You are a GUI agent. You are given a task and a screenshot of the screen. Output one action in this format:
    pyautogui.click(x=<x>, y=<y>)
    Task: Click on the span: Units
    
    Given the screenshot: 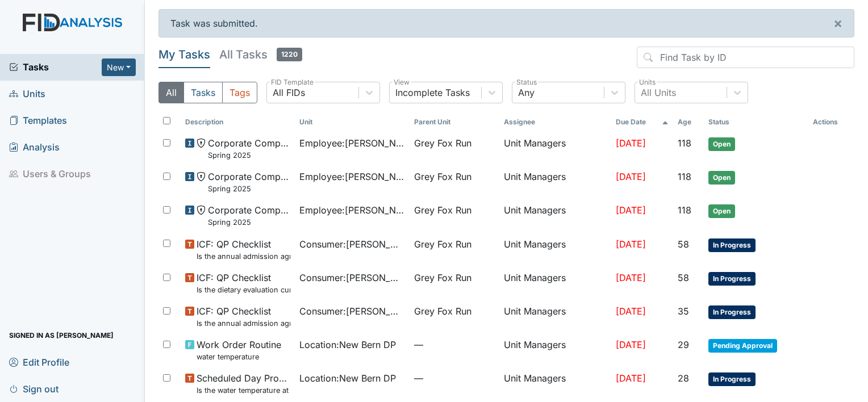 What is the action you would take?
    pyautogui.click(x=27, y=94)
    